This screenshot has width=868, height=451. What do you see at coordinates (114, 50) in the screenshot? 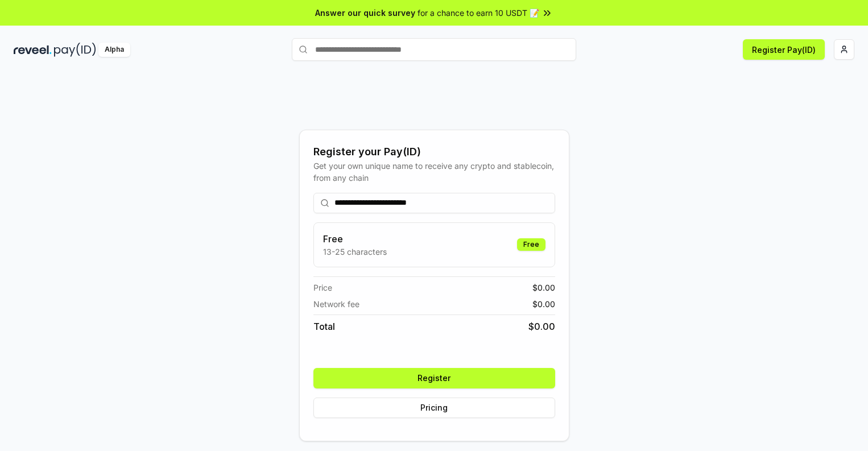
I see `div: Alpha` at bounding box center [114, 50].